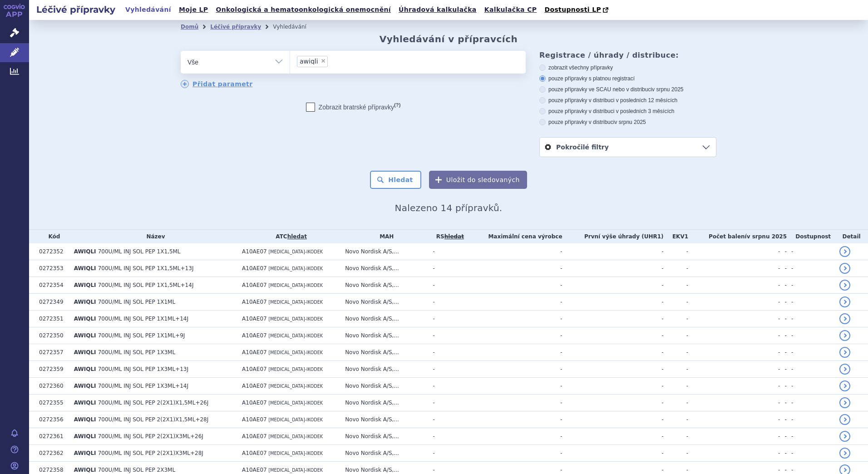 Image resolution: width=868 pixels, height=474 pixels. I want to click on span: 700U/ML INJ SOL PEP 2(2X1)X3ML+28J, so click(150, 453).